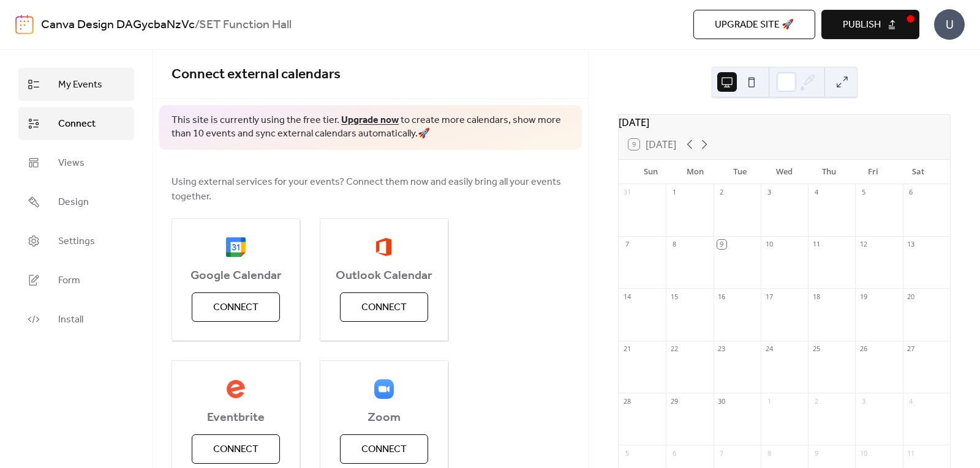 Image resolution: width=980 pixels, height=468 pixels. Describe the element at coordinates (754, 24) in the screenshot. I see `button: Upgrade site 🚀` at that location.